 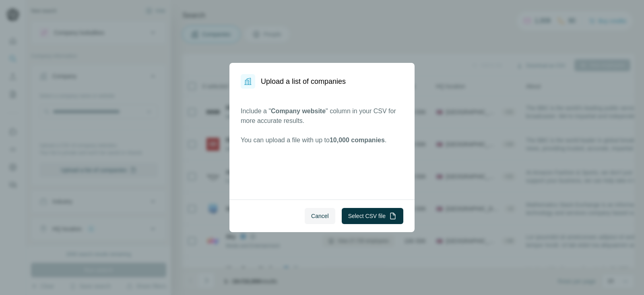 I want to click on span: Company website, so click(x=299, y=111).